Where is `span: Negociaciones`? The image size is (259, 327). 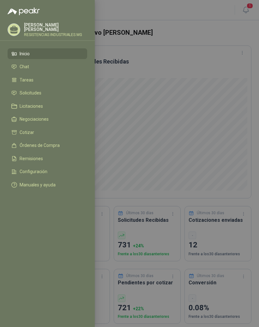 span: Negociaciones is located at coordinates (34, 119).